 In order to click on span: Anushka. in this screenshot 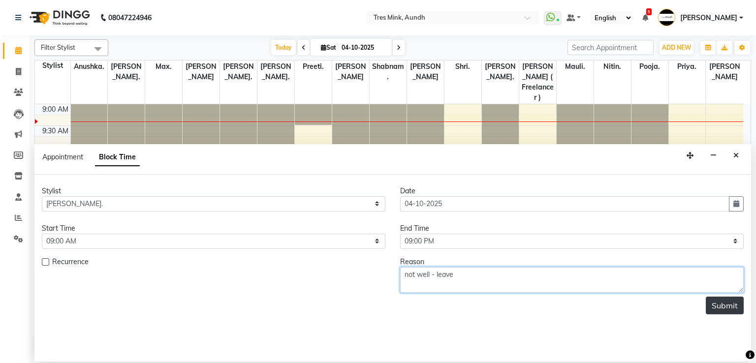, I will do `click(89, 66)`.